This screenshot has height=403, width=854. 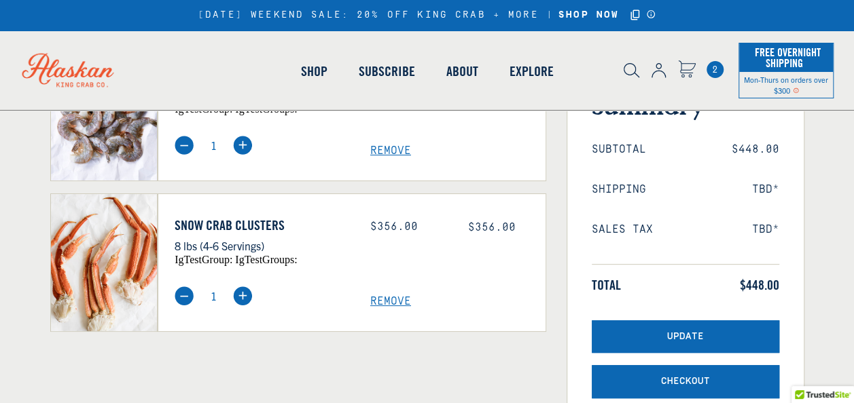 What do you see at coordinates (606, 285) in the screenshot?
I see `span: Total` at bounding box center [606, 285].